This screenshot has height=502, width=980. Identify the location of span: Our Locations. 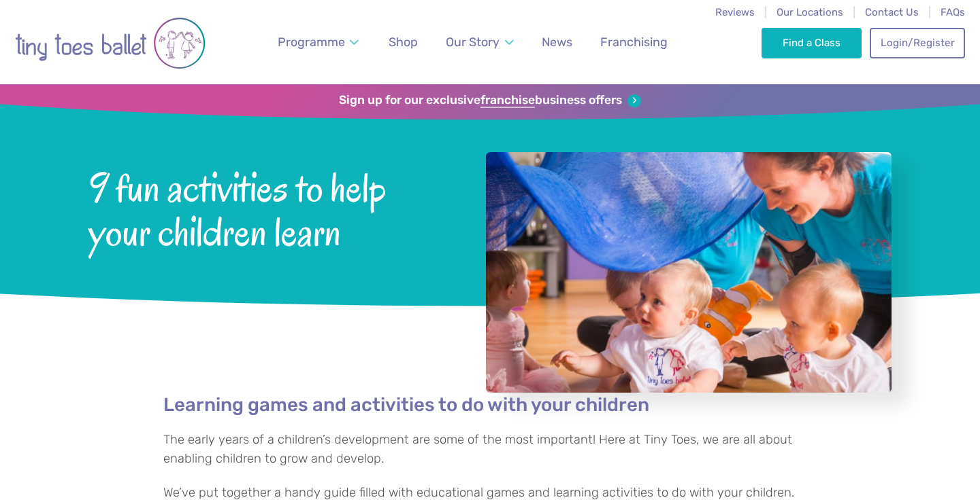
(810, 12).